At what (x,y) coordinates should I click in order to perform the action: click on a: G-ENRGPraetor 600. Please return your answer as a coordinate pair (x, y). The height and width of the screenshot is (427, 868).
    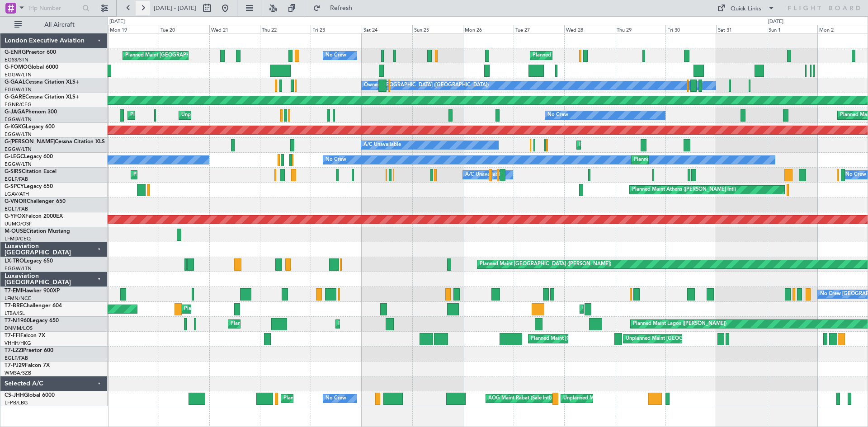
    Looking at the image, I should click on (30, 52).